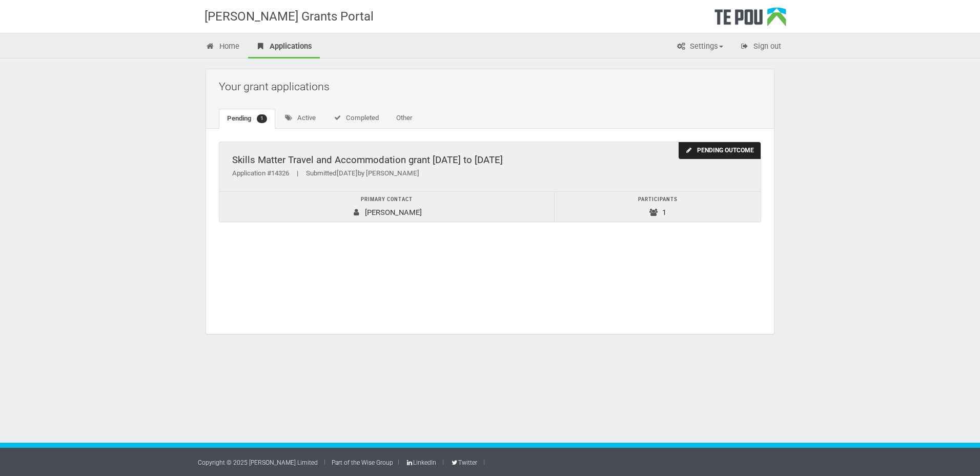 The image size is (980, 476). I want to click on div: Pending outcome, so click(720, 150).